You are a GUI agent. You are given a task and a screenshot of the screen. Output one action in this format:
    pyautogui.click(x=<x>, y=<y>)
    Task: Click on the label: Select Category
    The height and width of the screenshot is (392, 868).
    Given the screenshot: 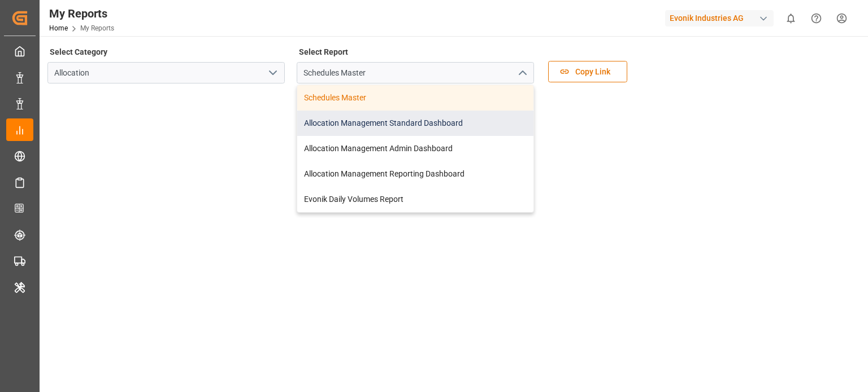 What is the action you would take?
    pyautogui.click(x=78, y=52)
    